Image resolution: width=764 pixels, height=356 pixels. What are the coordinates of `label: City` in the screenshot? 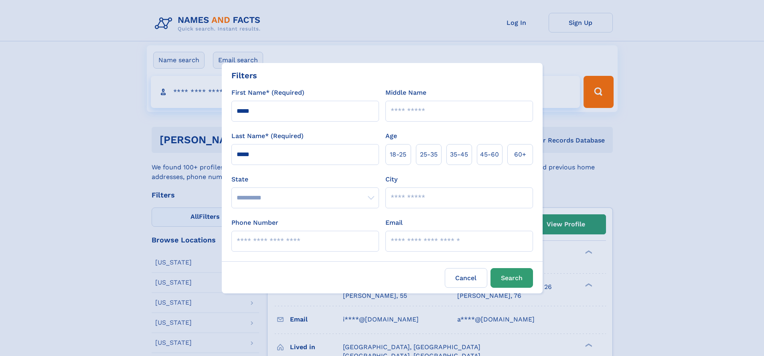 It's located at (391, 179).